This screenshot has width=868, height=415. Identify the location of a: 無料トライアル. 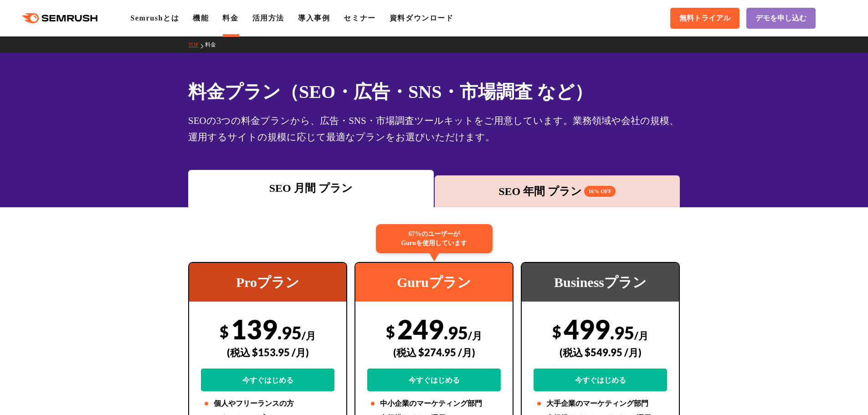
(705, 18).